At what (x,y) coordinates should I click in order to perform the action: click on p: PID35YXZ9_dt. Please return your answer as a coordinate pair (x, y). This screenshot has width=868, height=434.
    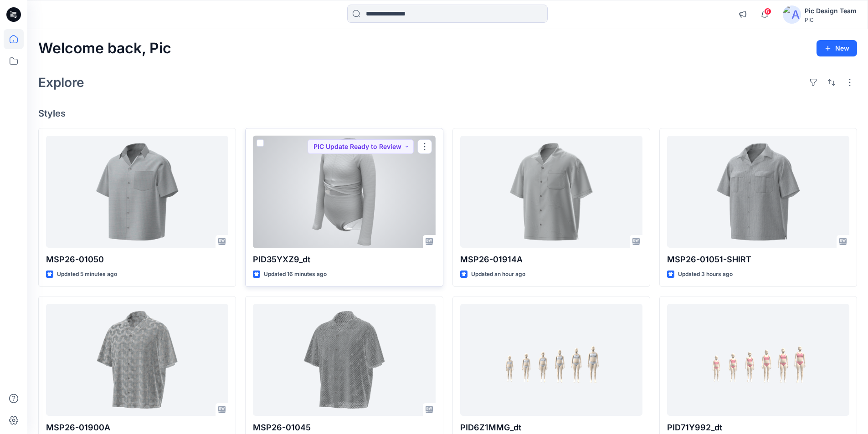
    Looking at the image, I should click on (344, 260).